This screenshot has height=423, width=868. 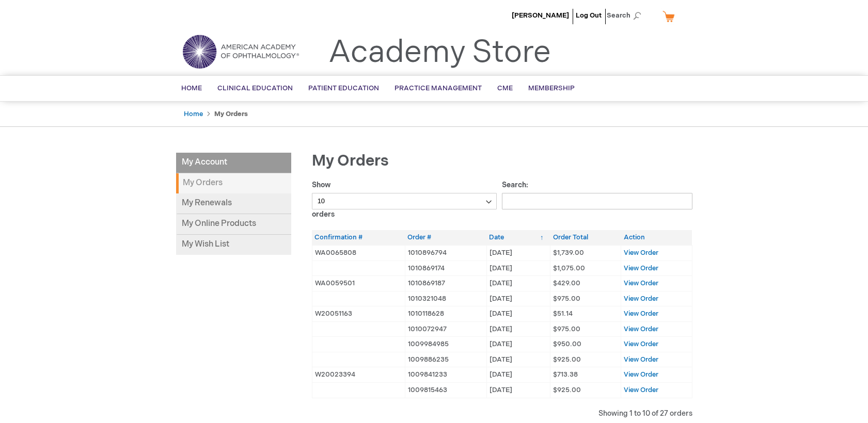 What do you see at coordinates (192, 88) in the screenshot?
I see `span: Home` at bounding box center [192, 88].